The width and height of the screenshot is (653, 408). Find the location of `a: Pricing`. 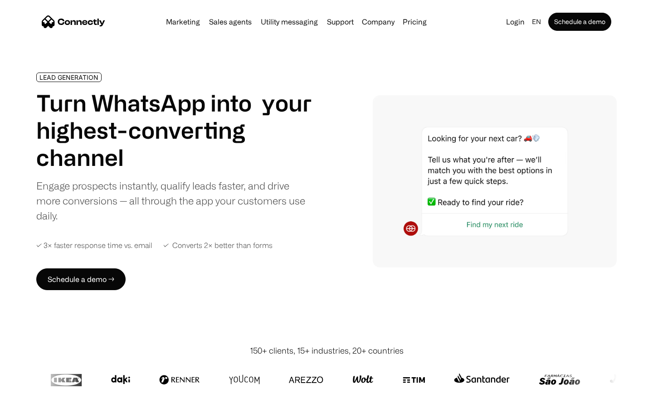

a: Pricing is located at coordinates (415, 22).